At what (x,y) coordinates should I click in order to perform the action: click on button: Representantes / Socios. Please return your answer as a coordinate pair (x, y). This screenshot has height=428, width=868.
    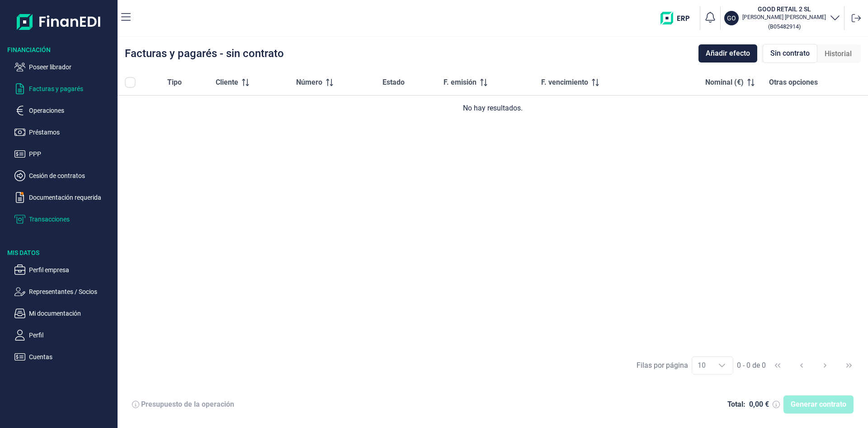
    Looking at the image, I should click on (65, 292).